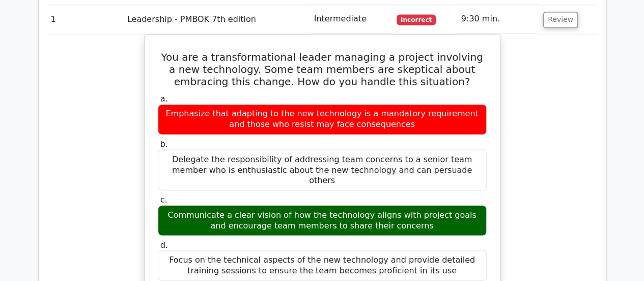 This screenshot has height=281, width=644. What do you see at coordinates (322, 119) in the screenshot?
I see `div: Emphasize that adapting to the new technology is a mandatory requirement and those who resist may...` at bounding box center [322, 119].